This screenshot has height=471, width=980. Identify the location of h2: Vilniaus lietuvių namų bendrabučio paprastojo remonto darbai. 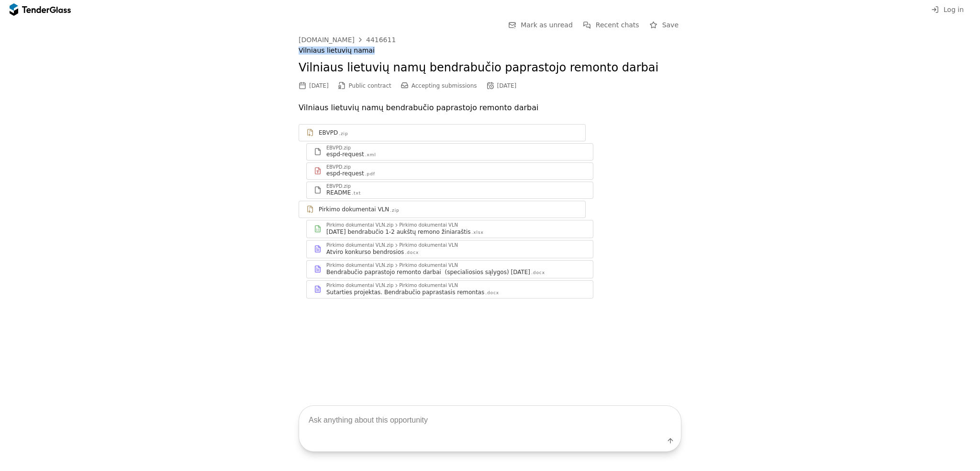
(490, 68).